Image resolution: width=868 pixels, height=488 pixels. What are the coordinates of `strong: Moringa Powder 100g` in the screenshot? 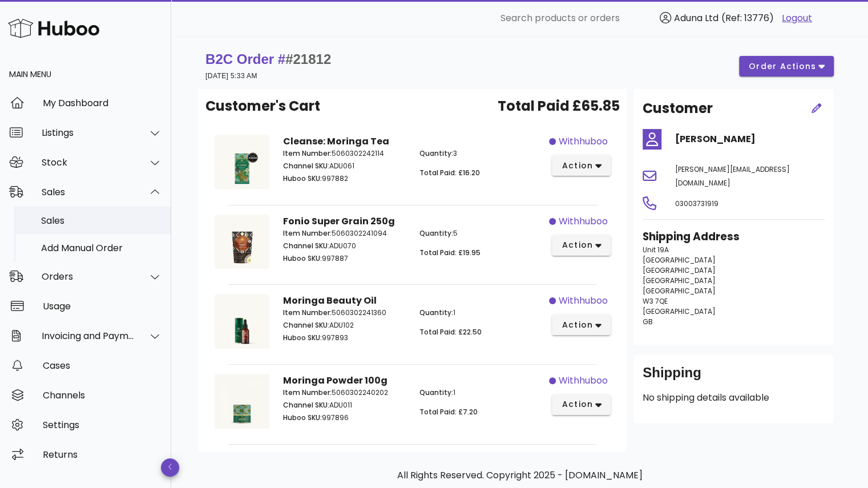 It's located at (335, 381).